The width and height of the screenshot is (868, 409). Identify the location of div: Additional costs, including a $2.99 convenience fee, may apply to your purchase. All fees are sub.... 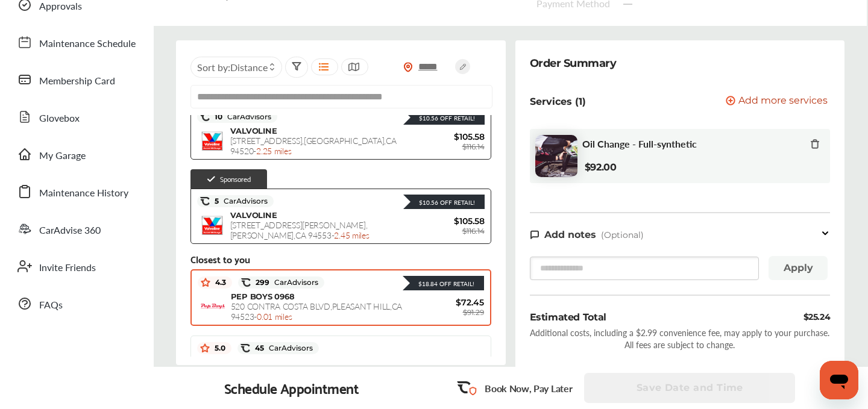
(680, 339).